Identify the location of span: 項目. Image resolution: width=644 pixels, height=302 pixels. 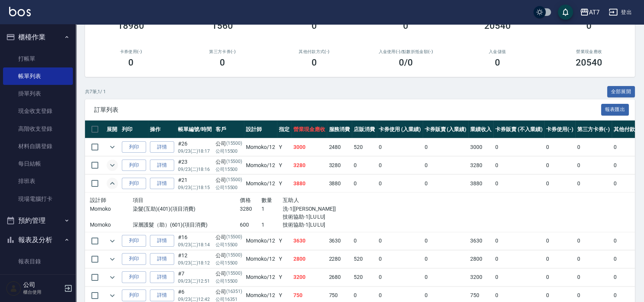
(138, 200).